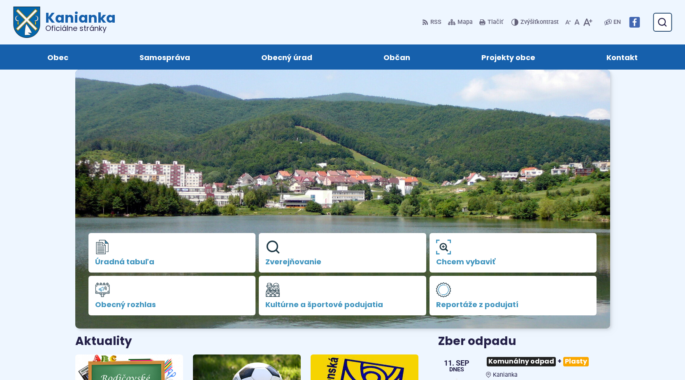 This screenshot has height=380, width=685. What do you see at coordinates (172, 253) in the screenshot?
I see `a: Úradná tabuľa` at bounding box center [172, 253].